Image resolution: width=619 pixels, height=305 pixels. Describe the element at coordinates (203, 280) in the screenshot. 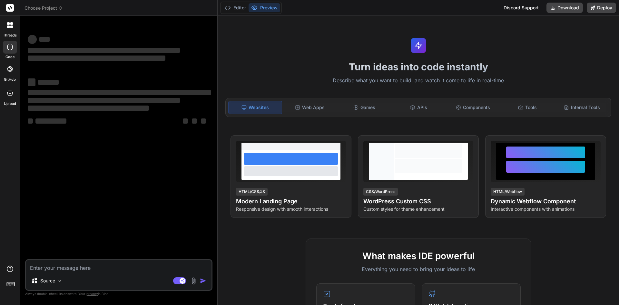

I see `img: icon` at that location.